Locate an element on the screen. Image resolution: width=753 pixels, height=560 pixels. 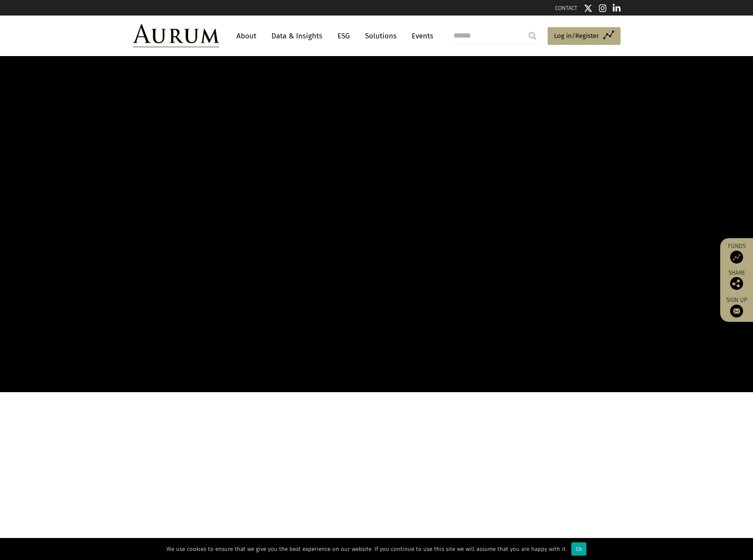
span: Log in/Register is located at coordinates (576, 36).